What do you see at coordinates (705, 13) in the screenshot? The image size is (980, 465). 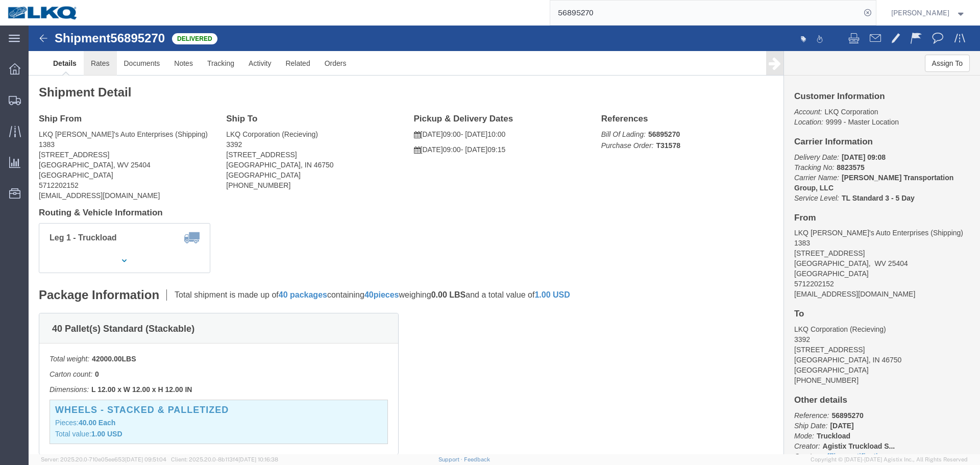 I see `input: Search for shipment number, reference number` at bounding box center [705, 13].